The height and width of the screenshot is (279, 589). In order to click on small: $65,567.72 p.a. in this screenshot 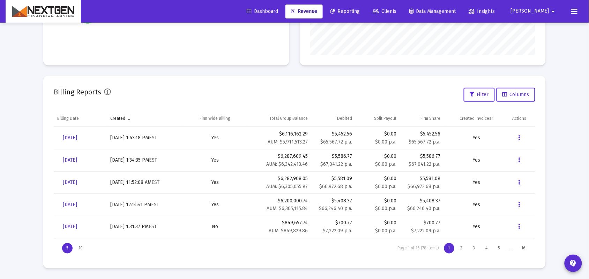, I will do `click(336, 142)`.